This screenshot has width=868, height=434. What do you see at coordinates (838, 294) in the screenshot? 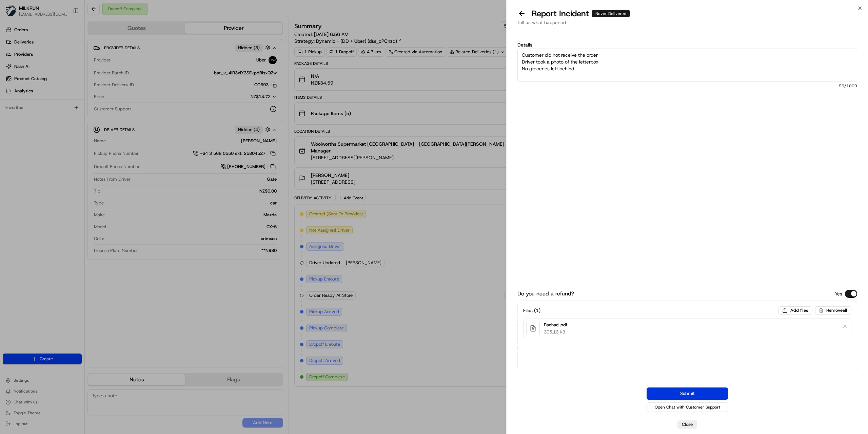
I see `p: Yes` at bounding box center [838, 294].